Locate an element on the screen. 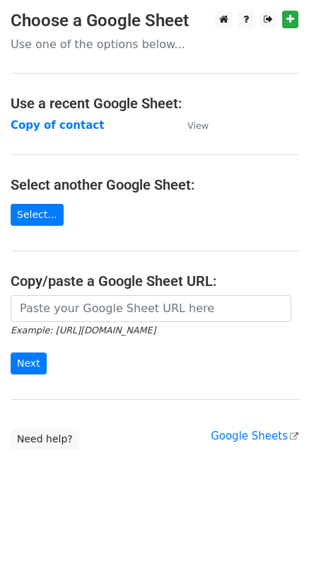  small: View is located at coordinates (198, 125).